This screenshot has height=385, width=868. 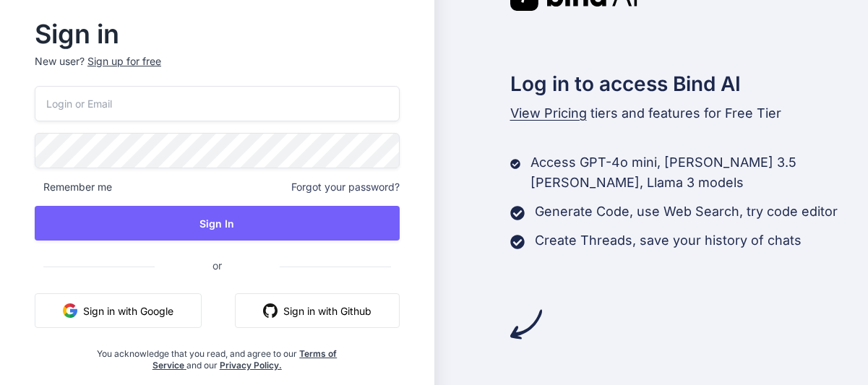 What do you see at coordinates (118, 311) in the screenshot?
I see `button: Sign in with Google` at bounding box center [118, 311].